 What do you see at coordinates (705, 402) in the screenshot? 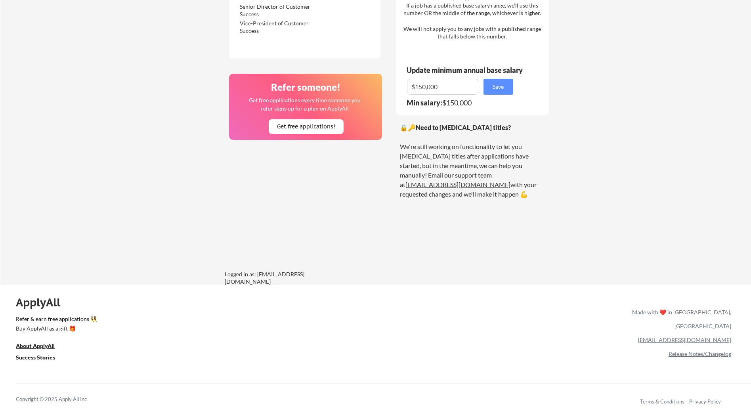
I see `a: Privacy Policy` at bounding box center [705, 402].